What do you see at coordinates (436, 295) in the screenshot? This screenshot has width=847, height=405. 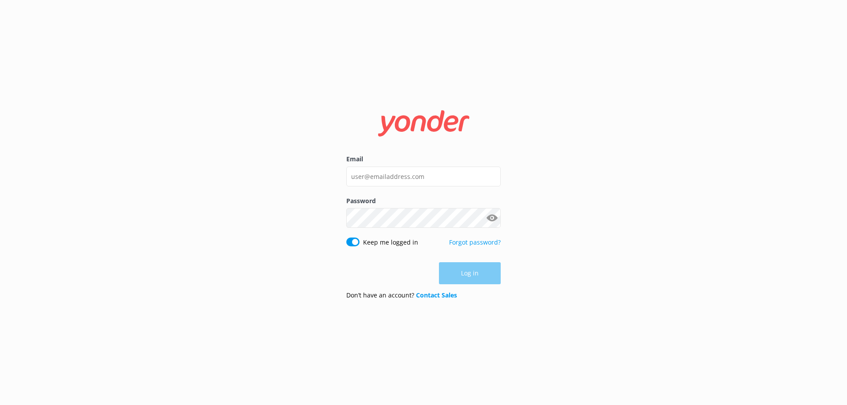 I see `a: Contact Sales` at bounding box center [436, 295].